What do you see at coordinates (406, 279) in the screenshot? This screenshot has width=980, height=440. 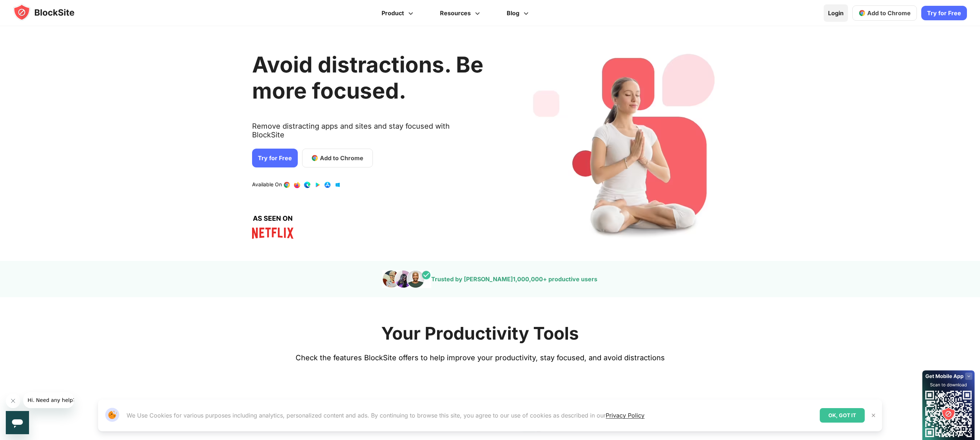 I see `img: pepole images` at bounding box center [406, 279].